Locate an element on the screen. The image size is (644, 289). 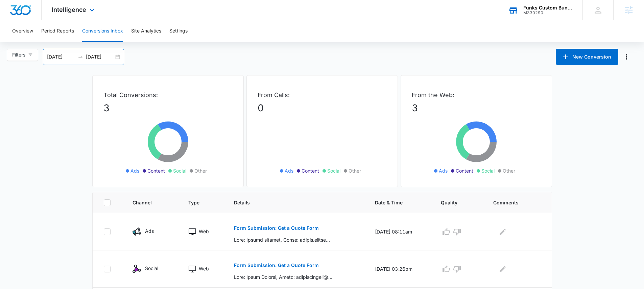
p: Social is located at coordinates (152, 268).